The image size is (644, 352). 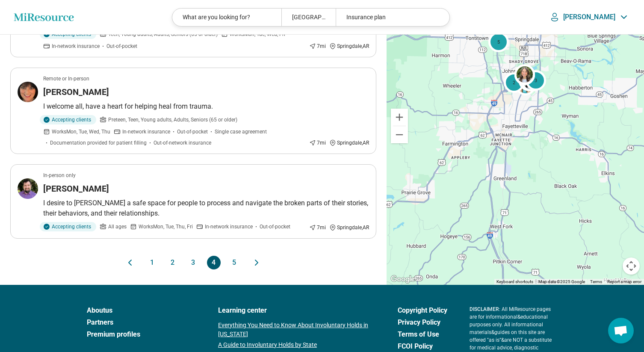 I want to click on span: Works Mon, Tue, Wed, Thu, so click(x=81, y=132).